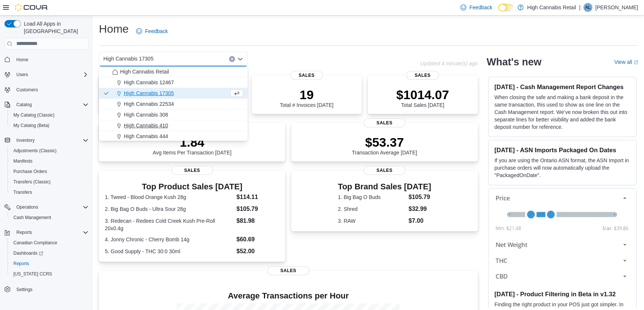  I want to click on a: Customers, so click(27, 90).